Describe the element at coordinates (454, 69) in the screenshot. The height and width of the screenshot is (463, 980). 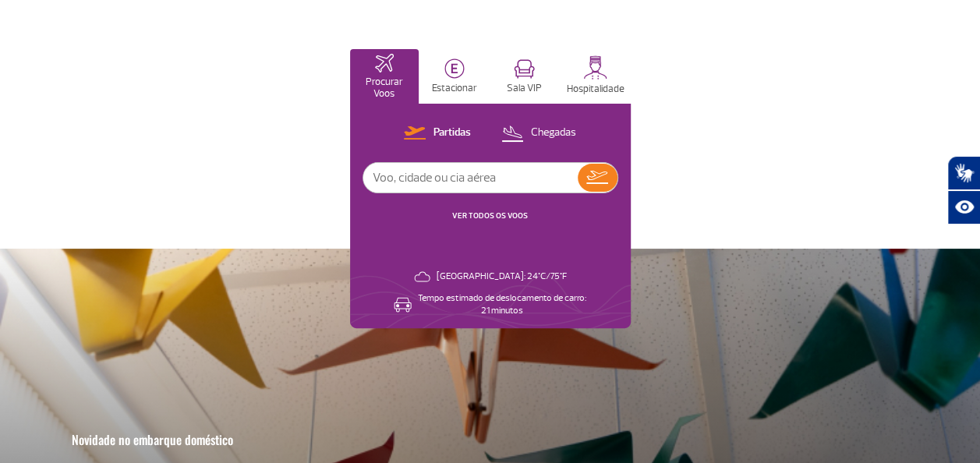
I see `img: carParkingHome.svg` at that location.